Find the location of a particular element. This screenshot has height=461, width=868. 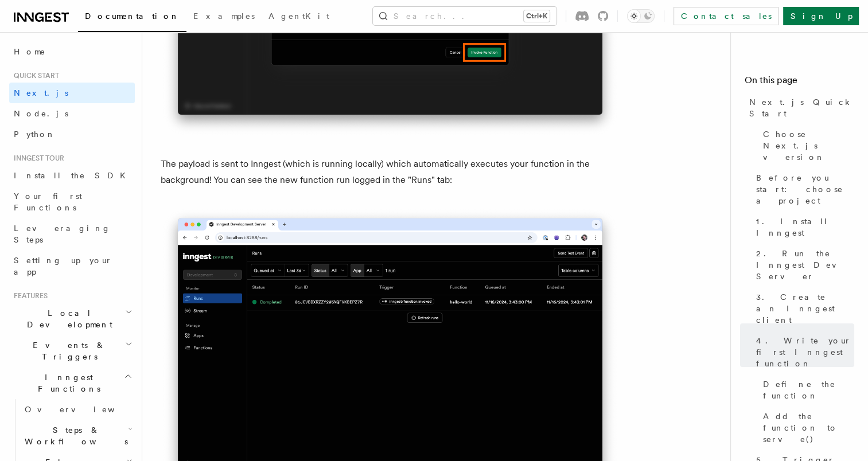

span: 4. Write your first Inngest function is located at coordinates (805, 352).